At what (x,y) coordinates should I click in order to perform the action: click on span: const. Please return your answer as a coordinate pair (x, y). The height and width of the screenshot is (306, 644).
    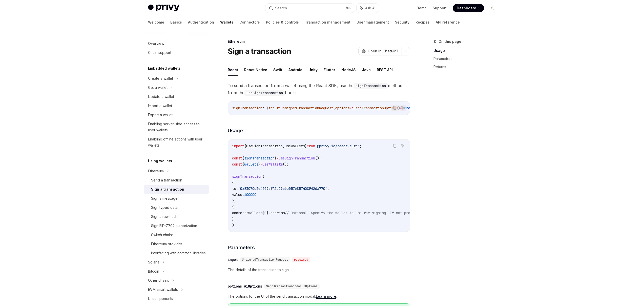
    Looking at the image, I should click on (237, 158).